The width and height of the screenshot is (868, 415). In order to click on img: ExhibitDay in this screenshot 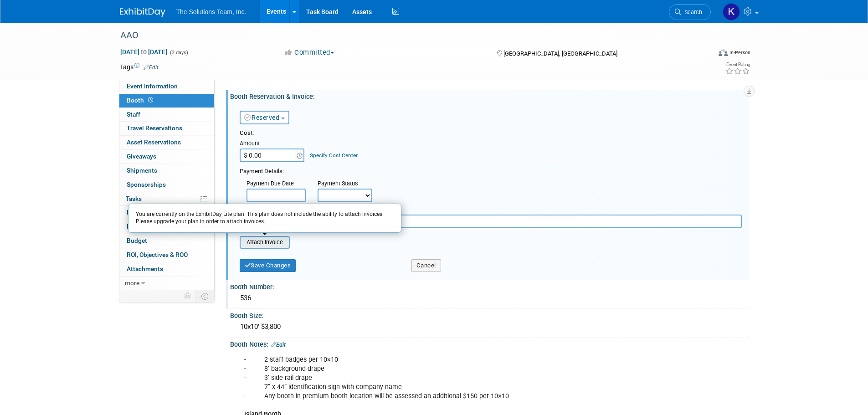, I will do `click(142, 12)`.